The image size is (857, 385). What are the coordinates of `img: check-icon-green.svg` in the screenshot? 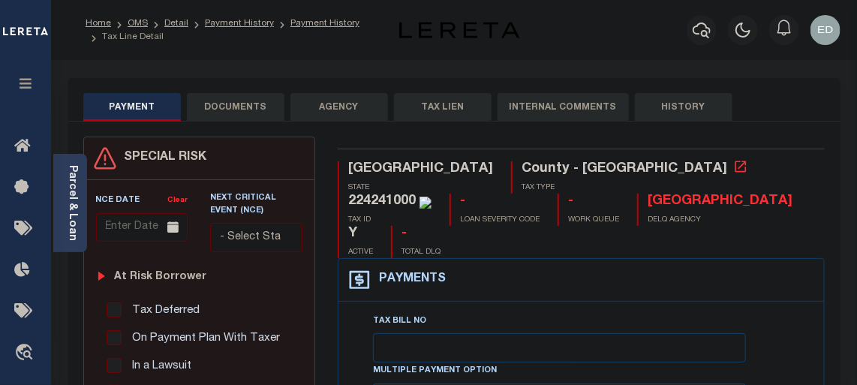 It's located at (426, 203).